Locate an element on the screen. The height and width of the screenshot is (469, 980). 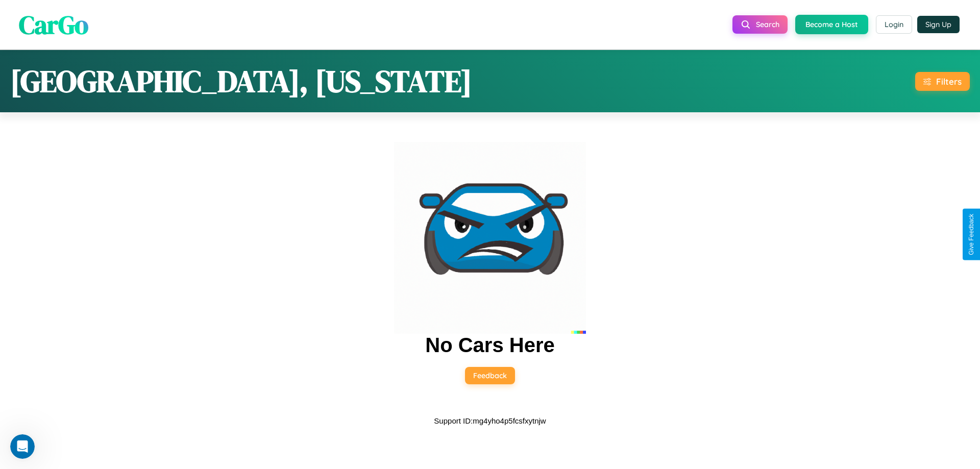
h2: No Cars Here is located at coordinates (489, 345).